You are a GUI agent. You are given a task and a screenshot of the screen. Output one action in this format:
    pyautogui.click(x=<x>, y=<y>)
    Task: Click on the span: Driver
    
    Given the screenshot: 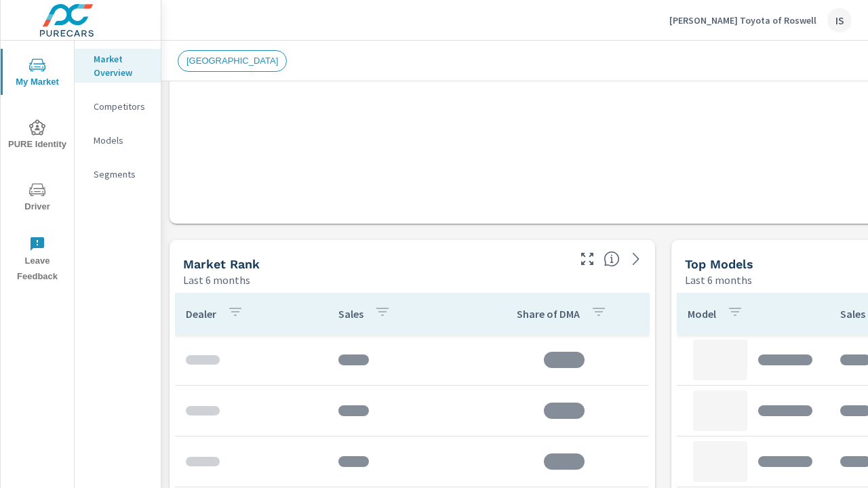 What is the action you would take?
    pyautogui.click(x=38, y=198)
    